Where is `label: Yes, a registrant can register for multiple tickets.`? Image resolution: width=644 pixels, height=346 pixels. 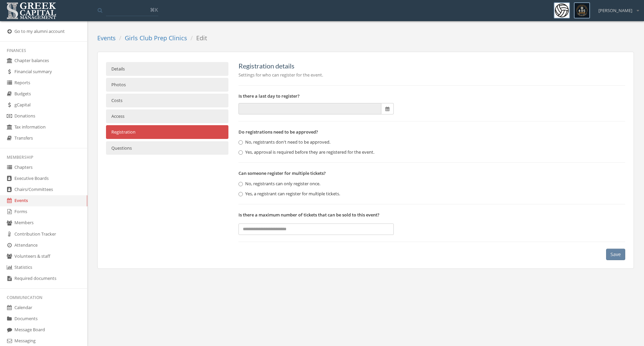
label: Yes, a registrant can register for multiple tickets. is located at coordinates (289, 193).